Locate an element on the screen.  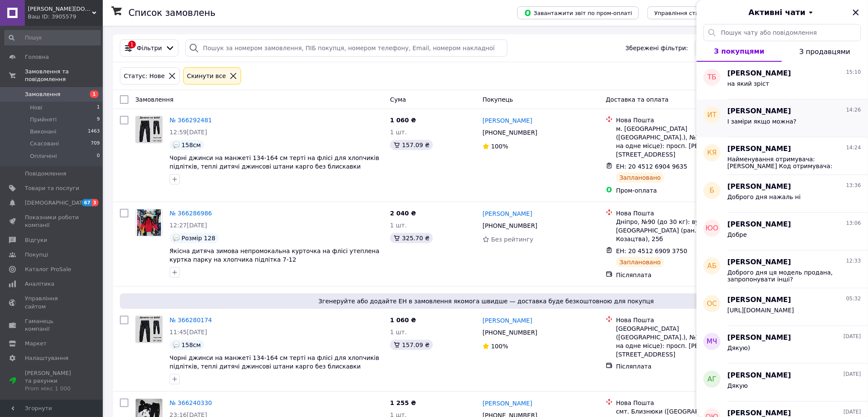
span: АГ is located at coordinates (712, 379).